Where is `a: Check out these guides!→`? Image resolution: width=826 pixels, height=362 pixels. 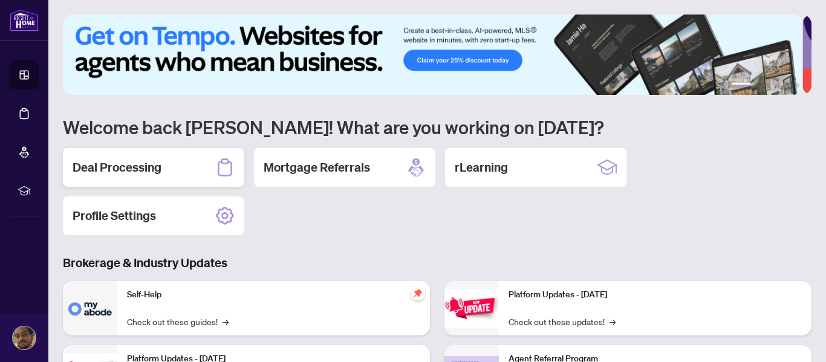
a: Check out these guides!→ is located at coordinates (178, 322).